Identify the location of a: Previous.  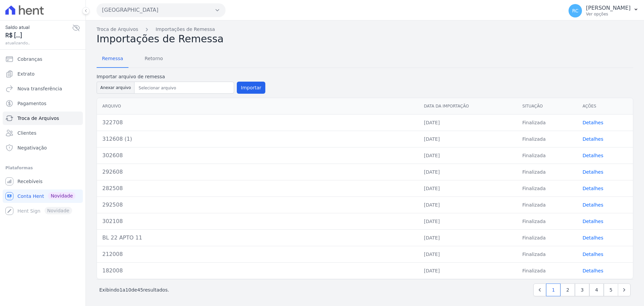
(540, 290).